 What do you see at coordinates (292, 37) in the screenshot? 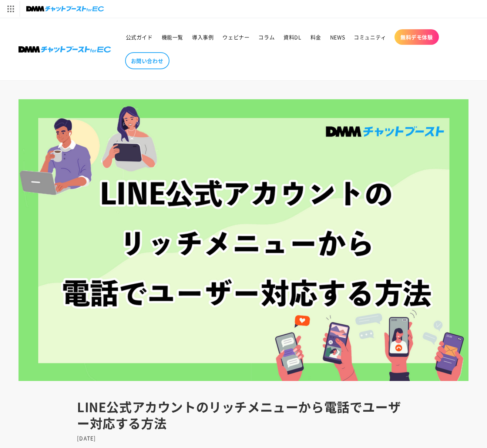
I see `span: 資料DL` at bounding box center [292, 37].